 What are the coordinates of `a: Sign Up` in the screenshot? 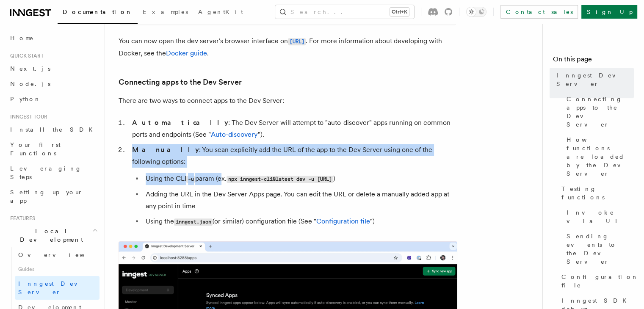 It's located at (609, 12).